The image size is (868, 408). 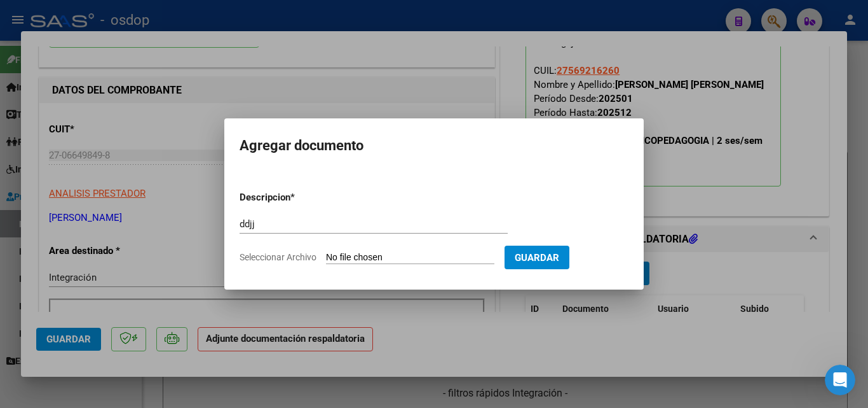 What do you see at coordinates (298, 197) in the screenshot?
I see `p: Descripcion` at bounding box center [298, 197].